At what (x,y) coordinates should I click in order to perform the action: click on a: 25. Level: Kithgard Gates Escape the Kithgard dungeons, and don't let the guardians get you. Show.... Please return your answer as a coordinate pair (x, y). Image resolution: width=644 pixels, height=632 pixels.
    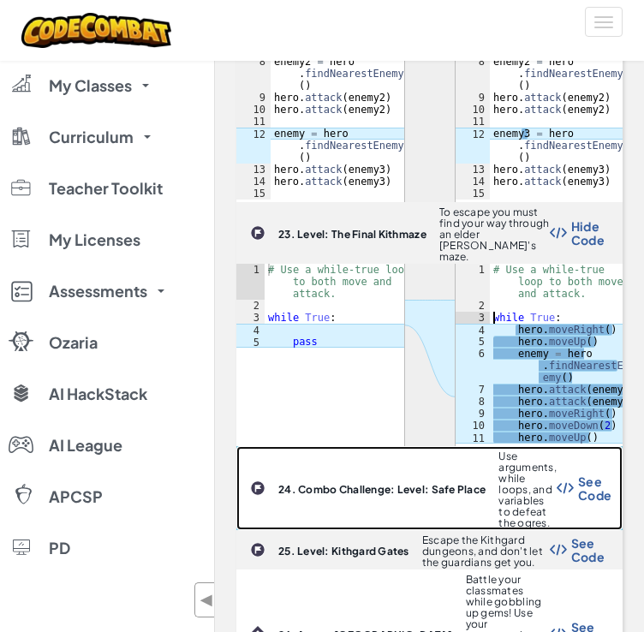
    Looking at the image, I should click on (429, 550).